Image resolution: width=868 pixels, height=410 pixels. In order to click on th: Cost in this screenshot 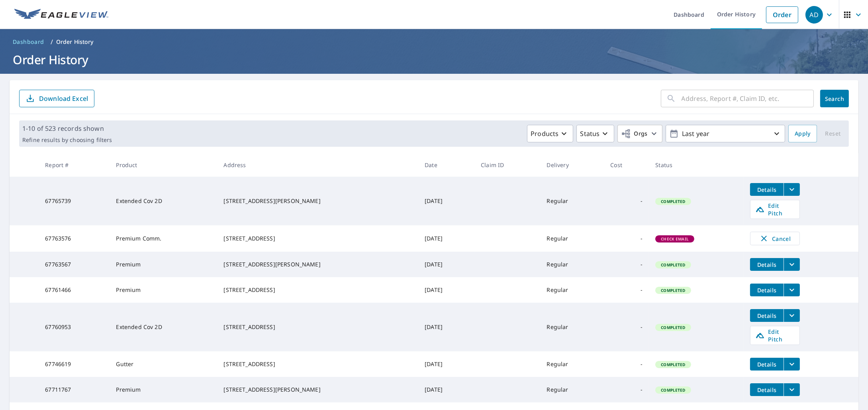, I will do `click(626, 165)`.